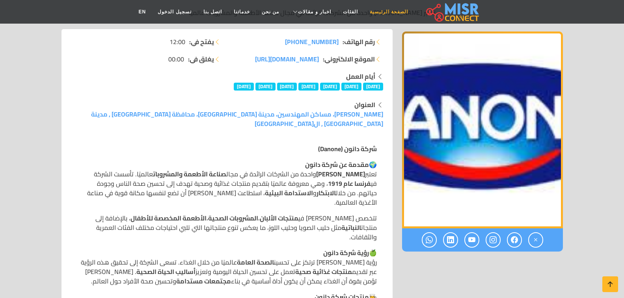 This screenshot has width=624, height=298. I want to click on strong: أيام العمل, so click(360, 76).